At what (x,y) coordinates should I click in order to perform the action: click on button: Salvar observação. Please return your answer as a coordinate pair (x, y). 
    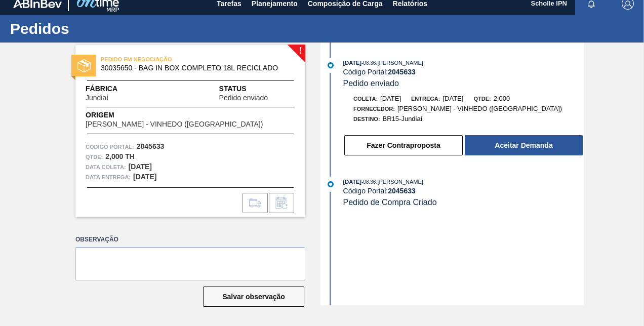
    Looking at the image, I should click on (254, 297).